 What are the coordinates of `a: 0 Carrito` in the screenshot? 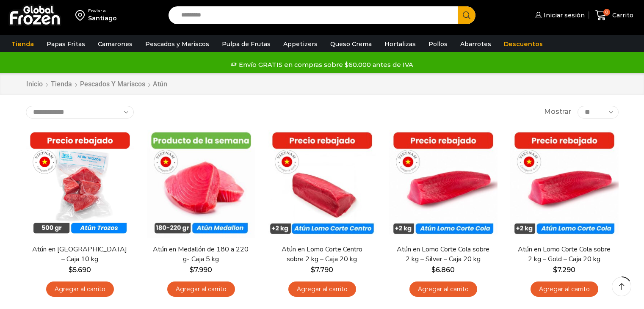 It's located at (615, 15).